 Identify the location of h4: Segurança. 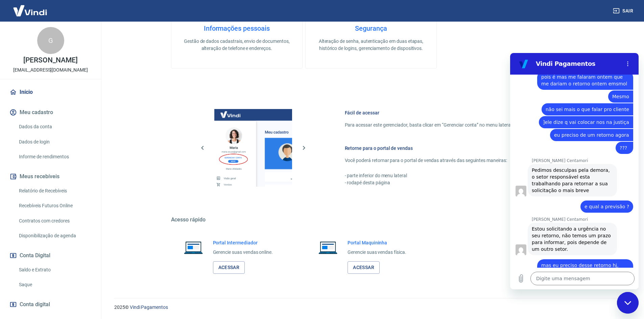
(371, 28).